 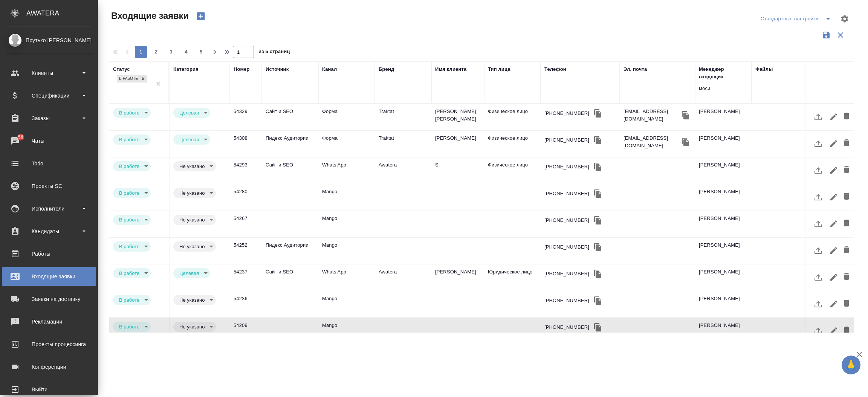 I want to click on div: Эл. почта, so click(x=635, y=69).